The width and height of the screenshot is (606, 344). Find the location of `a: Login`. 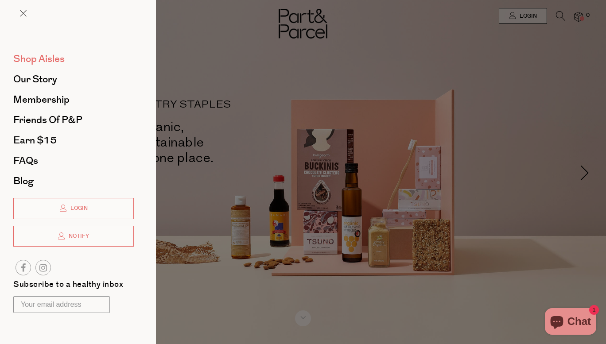

a: Login is located at coordinates (74, 209).